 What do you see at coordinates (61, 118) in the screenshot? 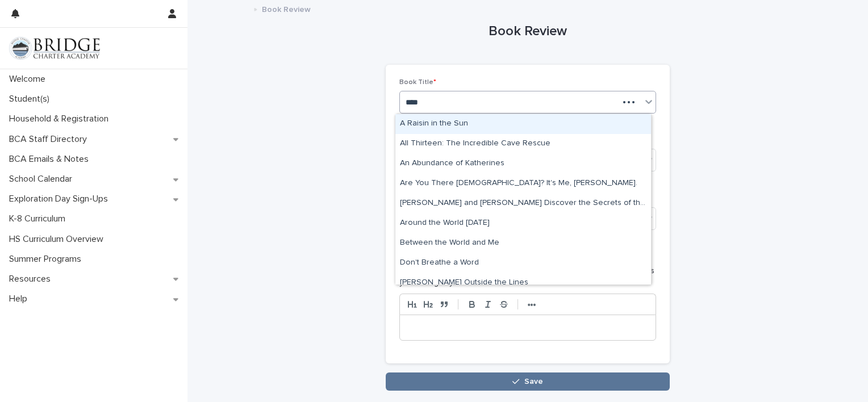
I see `p: Household & Registration` at bounding box center [61, 118].